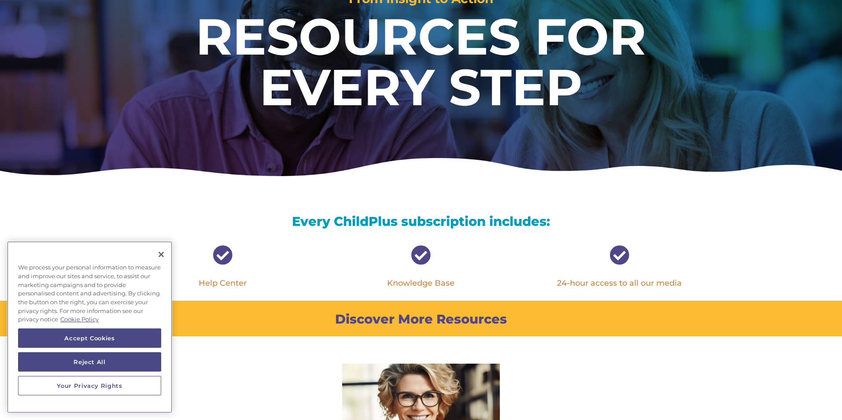  I want to click on h3: Discover More Resources, so click(421, 321).